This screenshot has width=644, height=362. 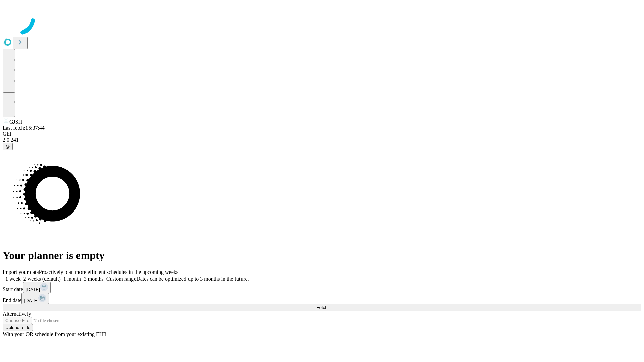 I want to click on span: 1 month, so click(x=72, y=279).